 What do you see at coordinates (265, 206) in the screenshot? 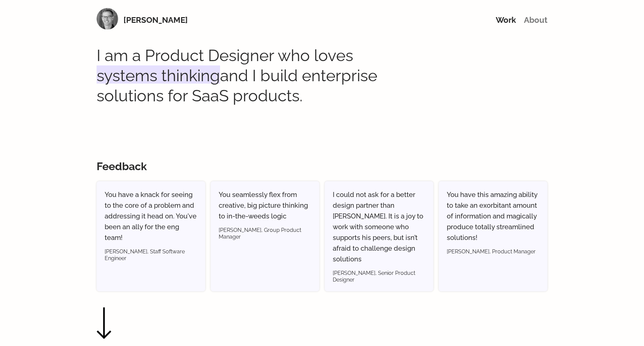
I see `p: You seamlessly flex from creative, big picture thinking to in-the-weeds logic` at bounding box center [265, 206].